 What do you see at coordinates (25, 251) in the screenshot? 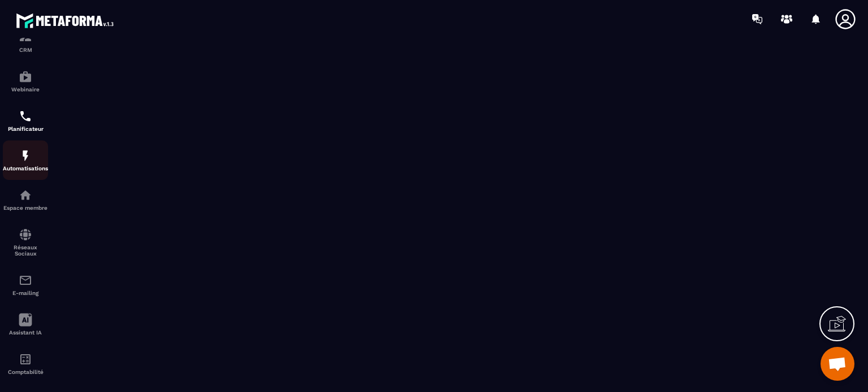
I see `p: Réseaux Sociaux` at bounding box center [25, 251].